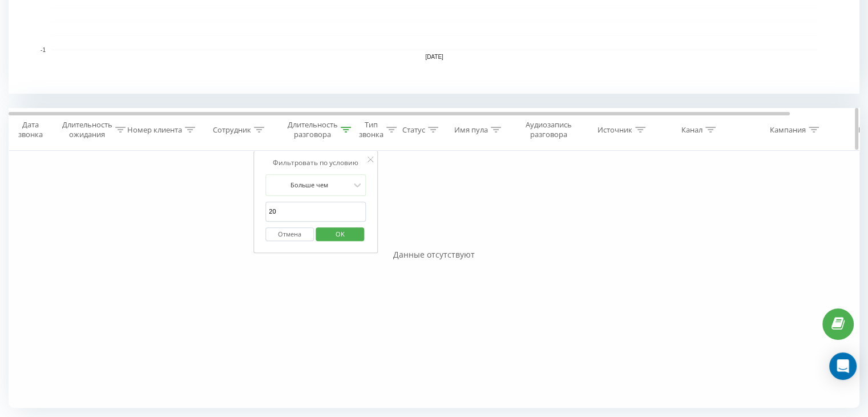  What do you see at coordinates (615, 130) in the screenshot?
I see `div: Источник` at bounding box center [615, 130].